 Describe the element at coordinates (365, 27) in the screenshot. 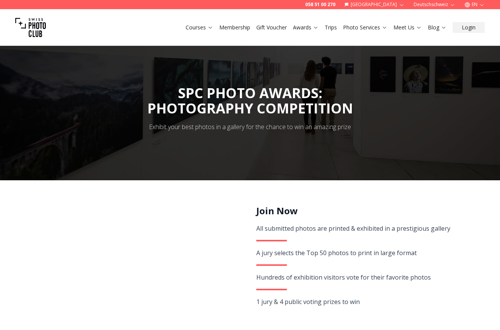

I see `a: Photo Services` at that location.